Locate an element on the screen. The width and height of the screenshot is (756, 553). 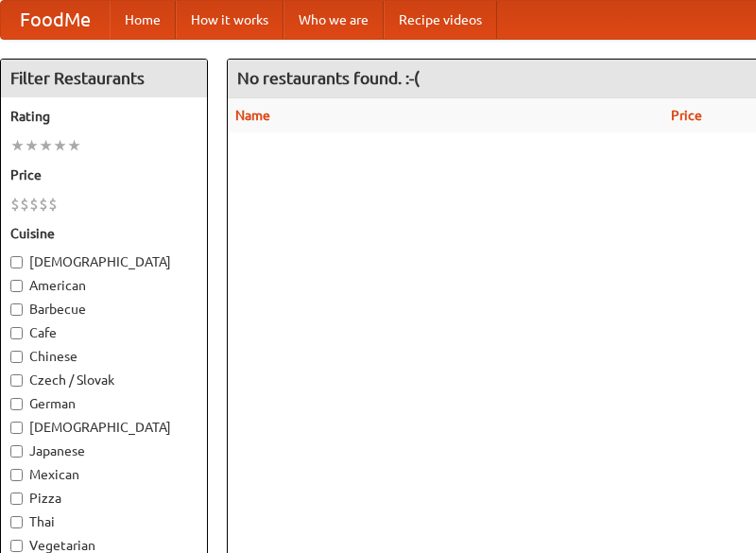
h5: Cuisine is located at coordinates (104, 233).